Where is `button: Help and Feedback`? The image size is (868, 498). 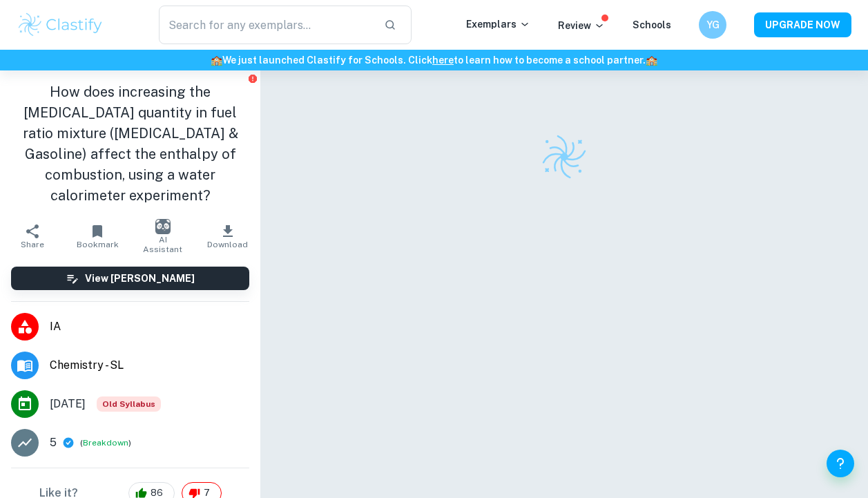 button: Help and Feedback is located at coordinates (841, 463).